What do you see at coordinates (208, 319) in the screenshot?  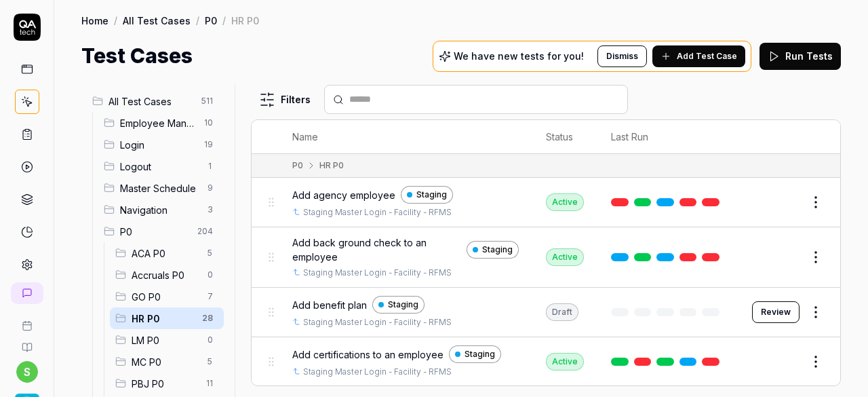 I see `span: 28` at bounding box center [208, 319].